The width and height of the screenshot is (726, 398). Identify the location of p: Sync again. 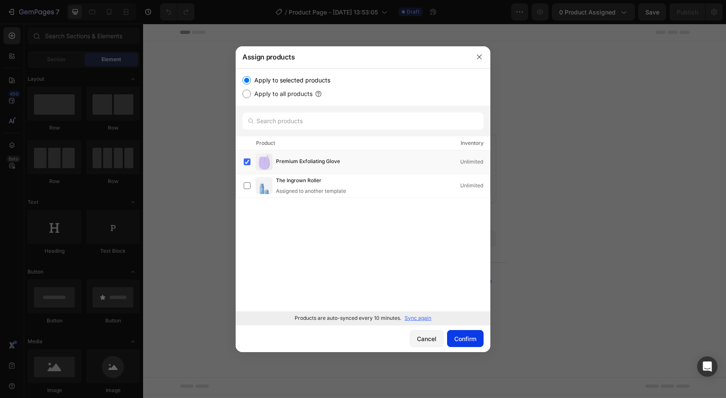
(418, 318).